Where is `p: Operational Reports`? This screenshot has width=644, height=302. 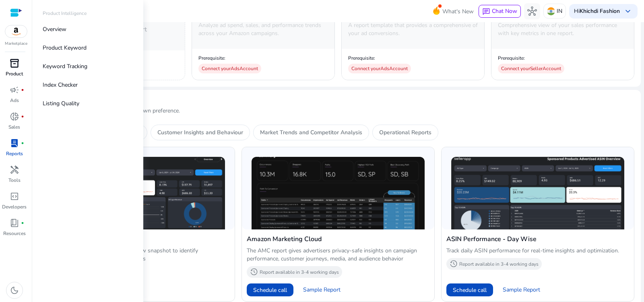
p: Operational Reports is located at coordinates (405, 132).